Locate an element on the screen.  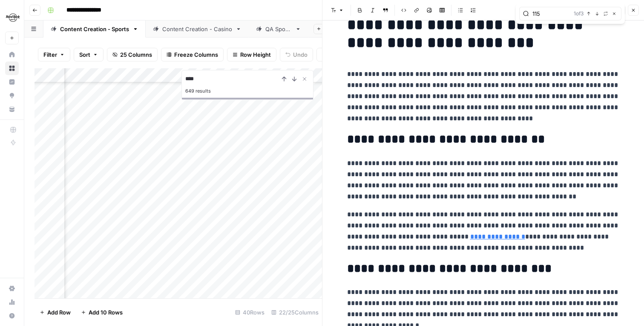
div: 40 Rows is located at coordinates (250, 312).